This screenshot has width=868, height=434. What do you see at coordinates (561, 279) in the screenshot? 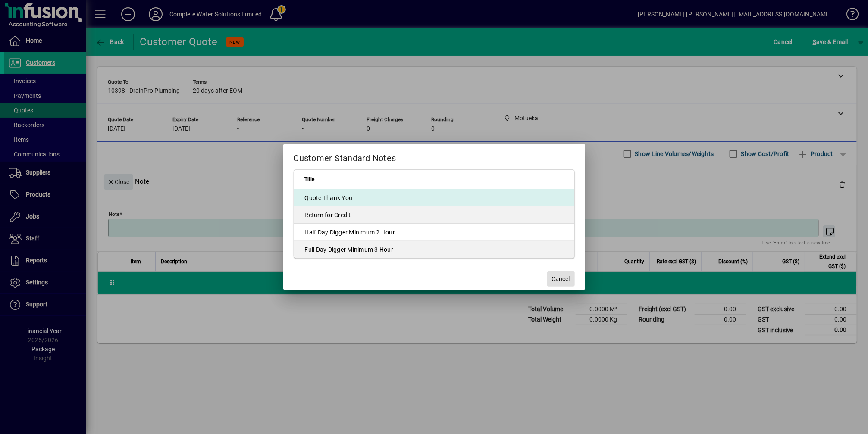
I see `span: Cancel` at bounding box center [561, 279].